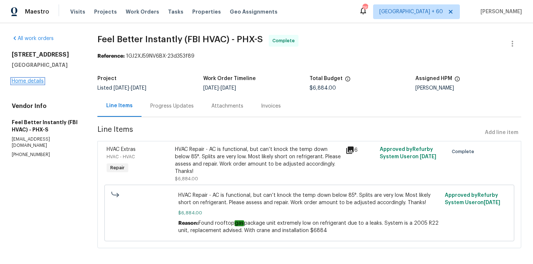 This screenshot has height=264, width=533. Describe the element at coordinates (37, 12) in the screenshot. I see `span: Maestro` at that location.